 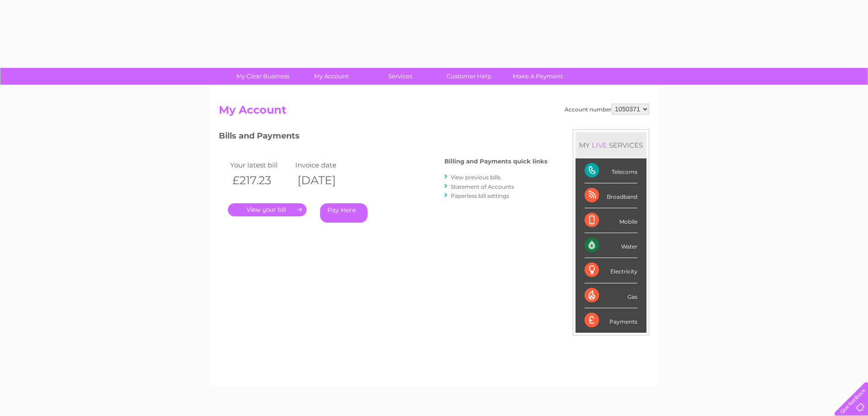 I want to click on a: My Account, so click(x=332, y=76).